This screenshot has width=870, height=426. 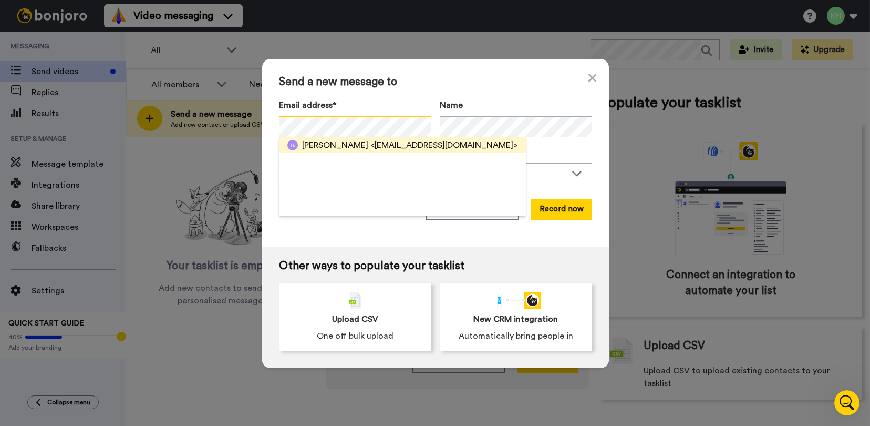 What do you see at coordinates (112, 188) in the screenshot?
I see `div: joined the conversation` at bounding box center [112, 188].